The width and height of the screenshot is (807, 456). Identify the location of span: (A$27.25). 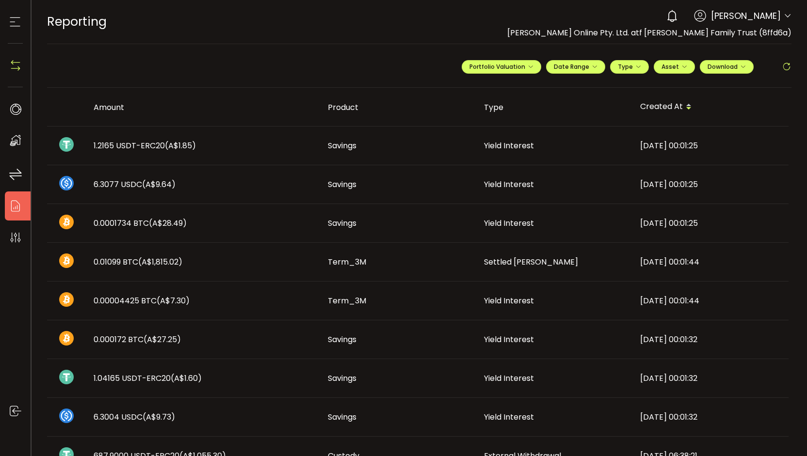
(162, 340).